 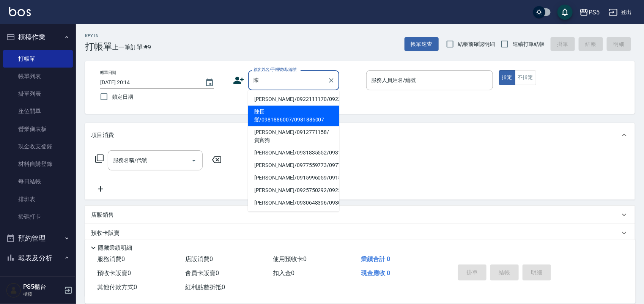 What do you see at coordinates (194, 161) in the screenshot?
I see `button: Open` at bounding box center [194, 161].